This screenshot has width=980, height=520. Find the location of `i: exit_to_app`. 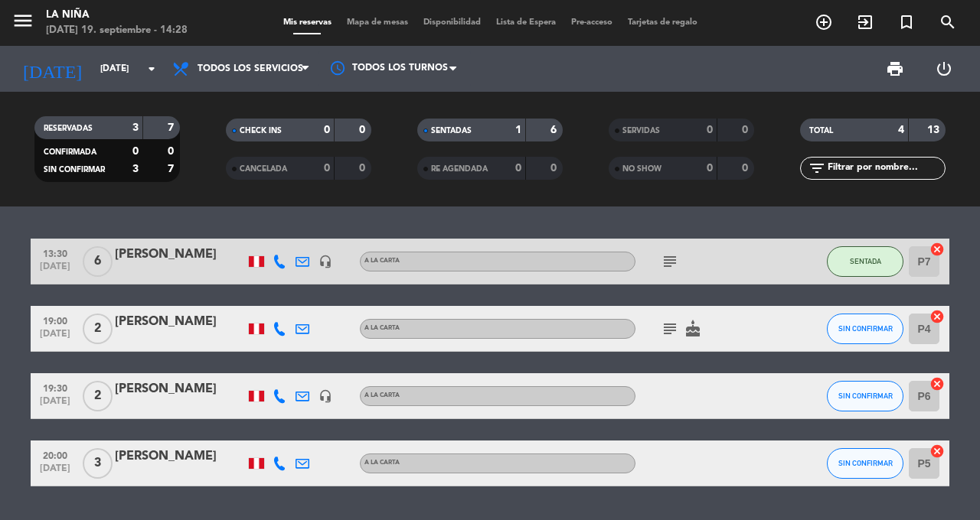

i: exit_to_app is located at coordinates (865, 23).